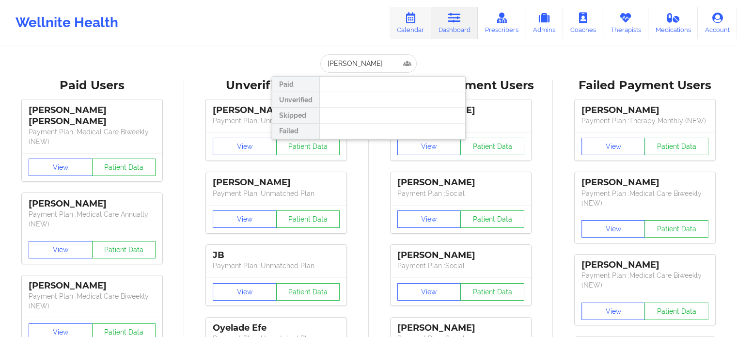 This screenshot has width=737, height=337. I want to click on a: Therapists, so click(626, 23).